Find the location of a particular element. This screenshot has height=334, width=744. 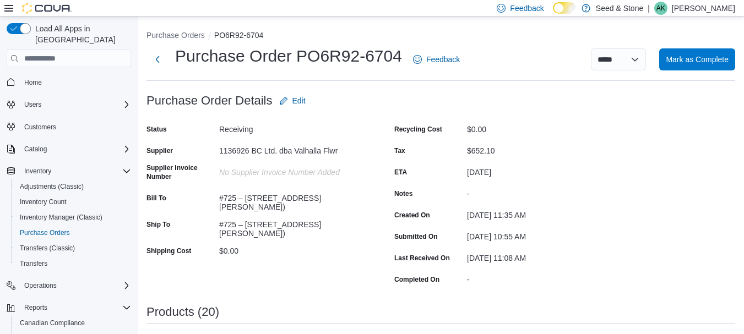

button: Purchase Orders is located at coordinates (176, 35).